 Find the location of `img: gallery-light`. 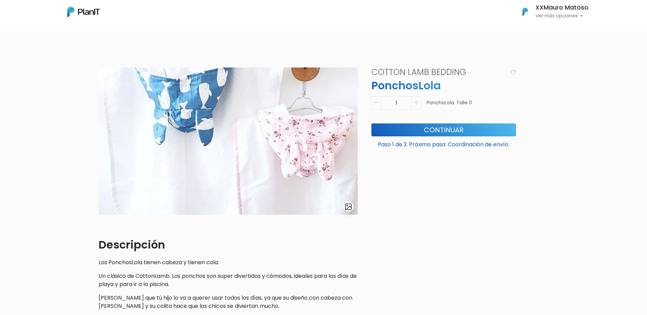

img: gallery-light is located at coordinates (348, 207).